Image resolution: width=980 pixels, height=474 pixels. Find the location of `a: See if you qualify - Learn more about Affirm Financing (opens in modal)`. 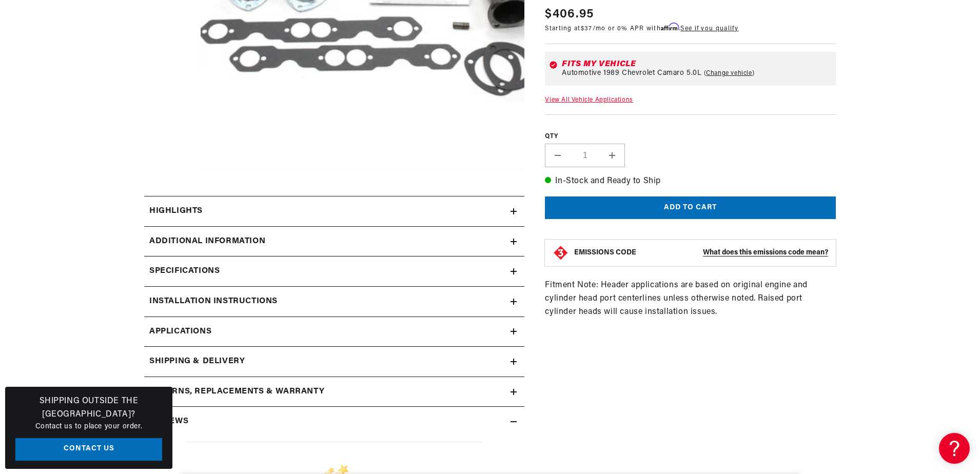

a: See if you qualify - Learn more about Affirm Financing (opens in modal) is located at coordinates (709, 29).